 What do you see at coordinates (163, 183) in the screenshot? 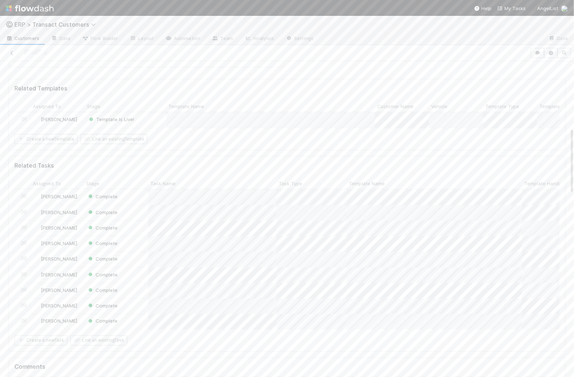
I see `span: Task Name` at bounding box center [163, 183].